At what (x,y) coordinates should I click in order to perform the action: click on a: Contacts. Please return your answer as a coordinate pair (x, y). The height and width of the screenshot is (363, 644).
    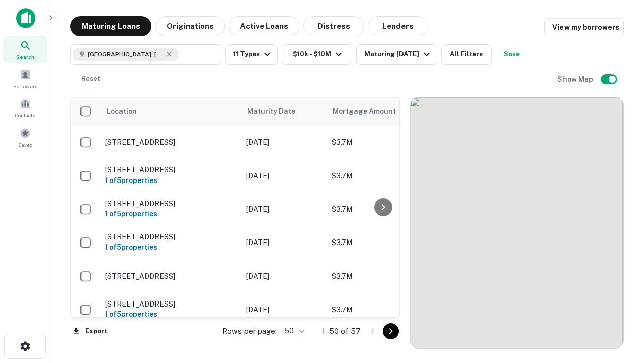
    Looking at the image, I should click on (25, 108).